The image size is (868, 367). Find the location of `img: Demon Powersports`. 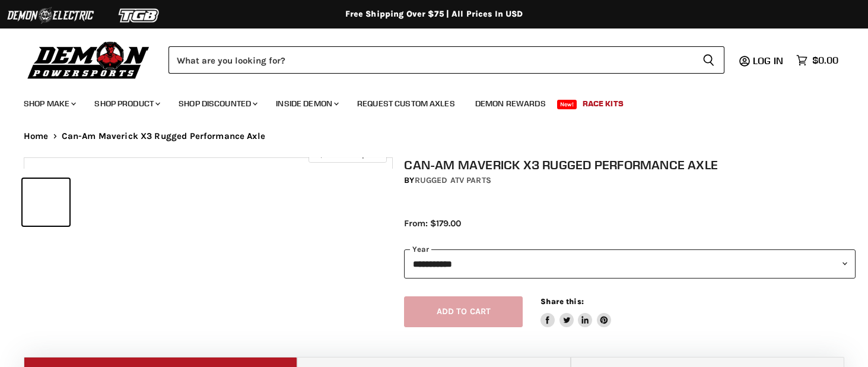

img: Demon Powersports is located at coordinates (89, 60).